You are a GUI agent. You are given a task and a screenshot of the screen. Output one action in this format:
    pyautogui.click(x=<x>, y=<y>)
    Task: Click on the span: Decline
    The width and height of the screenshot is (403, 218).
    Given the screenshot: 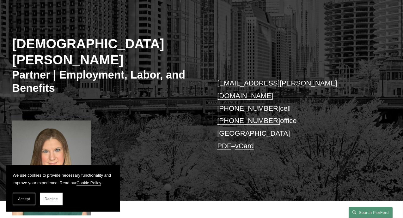 What is the action you would take?
    pyautogui.click(x=51, y=199)
    